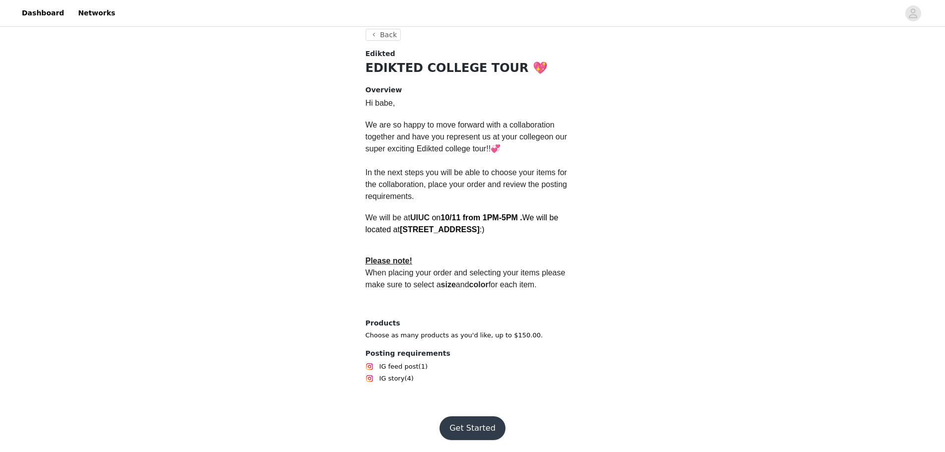 The image size is (945, 452). I want to click on span: UIUC, so click(420, 217).